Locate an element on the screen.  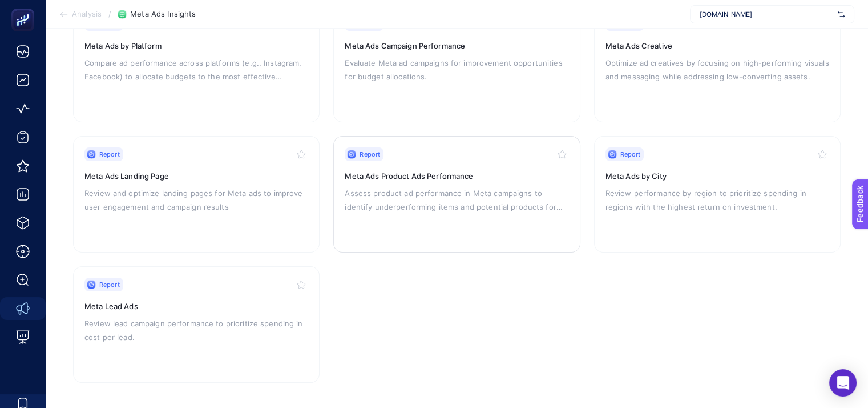
h3: Meta Ads Product Ads Performance is located at coordinates (457, 176).